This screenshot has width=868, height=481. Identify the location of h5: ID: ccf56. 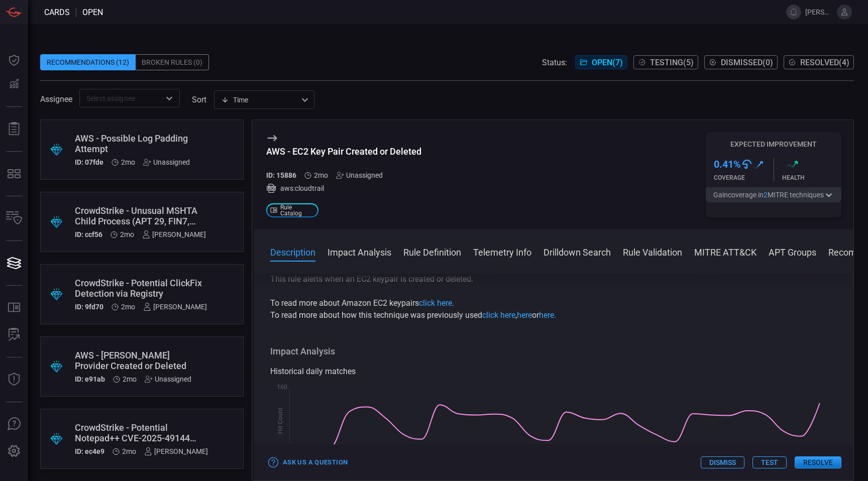
(89, 235).